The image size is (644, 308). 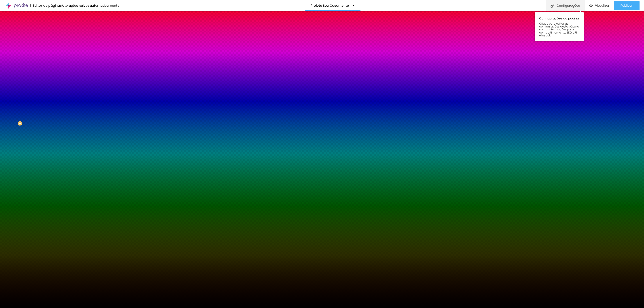 What do you see at coordinates (627, 6) in the screenshot?
I see `button: Publicar` at bounding box center [627, 6].